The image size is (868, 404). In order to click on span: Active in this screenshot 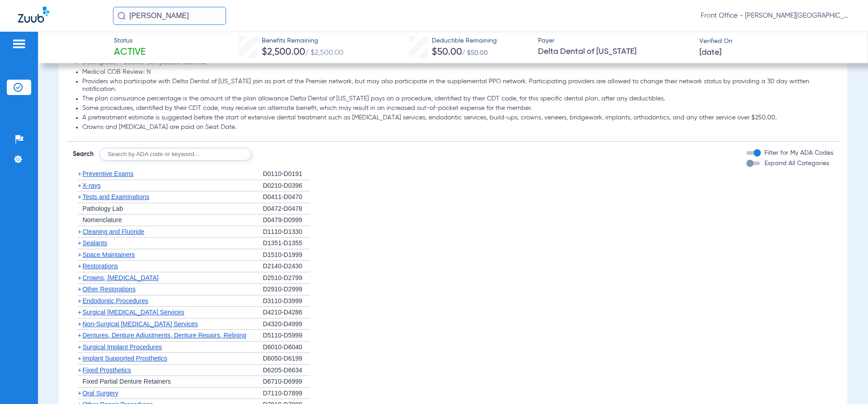, I will do `click(130, 52)`.